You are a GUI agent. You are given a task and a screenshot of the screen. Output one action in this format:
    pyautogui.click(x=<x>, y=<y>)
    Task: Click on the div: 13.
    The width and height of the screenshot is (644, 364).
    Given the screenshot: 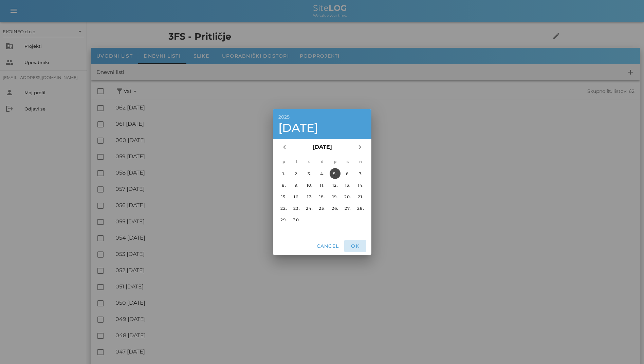 What is the action you would take?
    pyautogui.click(x=348, y=185)
    